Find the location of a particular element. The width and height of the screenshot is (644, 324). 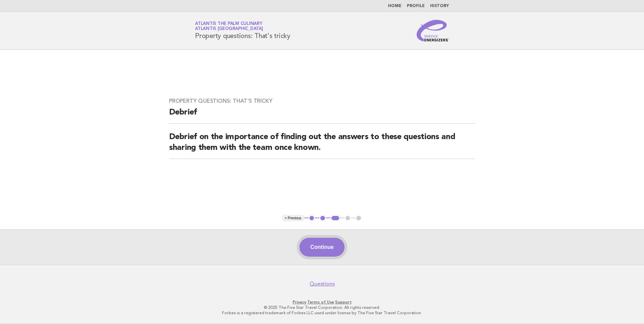

h2: Debrief is located at coordinates (322, 115).